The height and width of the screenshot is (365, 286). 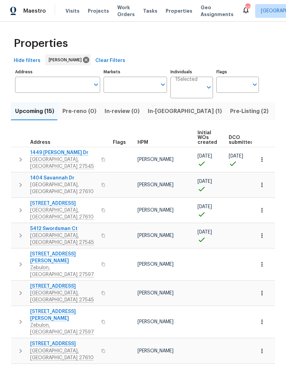 I want to click on button: Hide filters, so click(x=27, y=61).